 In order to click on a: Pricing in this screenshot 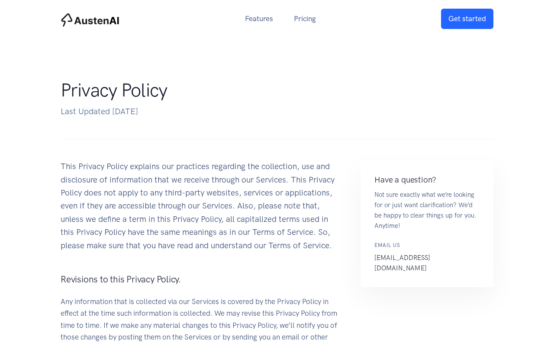, I will do `click(304, 19)`.